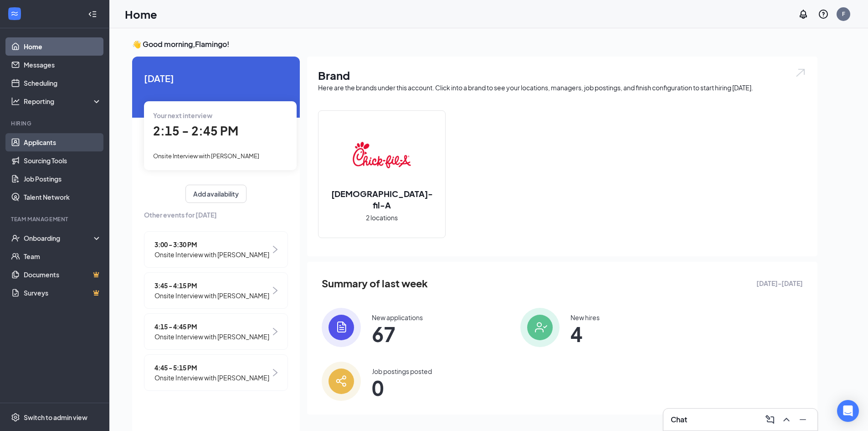  I want to click on img: Chick-fil-A, so click(382, 155).